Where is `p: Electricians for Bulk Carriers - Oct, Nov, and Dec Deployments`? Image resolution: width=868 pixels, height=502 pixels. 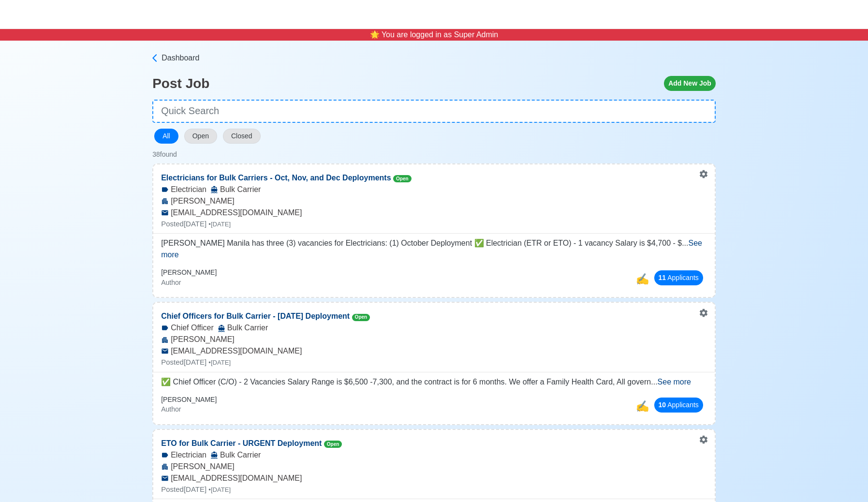
p: Electricians for Bulk Carriers - Oct, Nov, and Dec Deployments is located at coordinates (285, 174).